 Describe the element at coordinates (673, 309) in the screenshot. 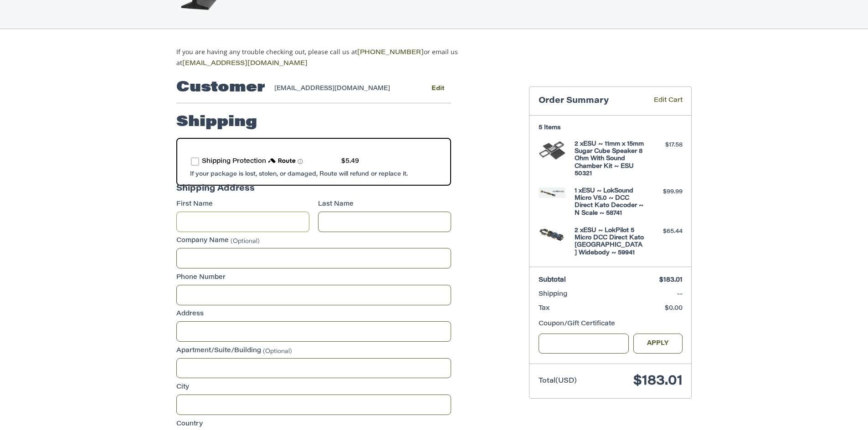

I see `span: $0.00` at that location.